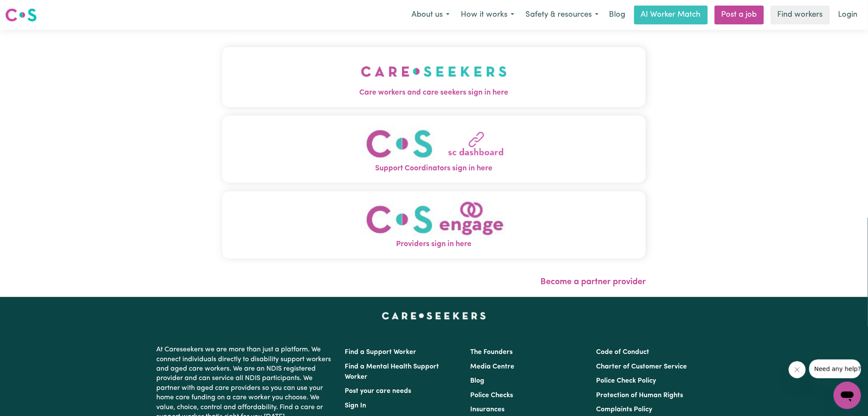  Describe the element at coordinates (488, 410) in the screenshot. I see `a: Insurances` at that location.